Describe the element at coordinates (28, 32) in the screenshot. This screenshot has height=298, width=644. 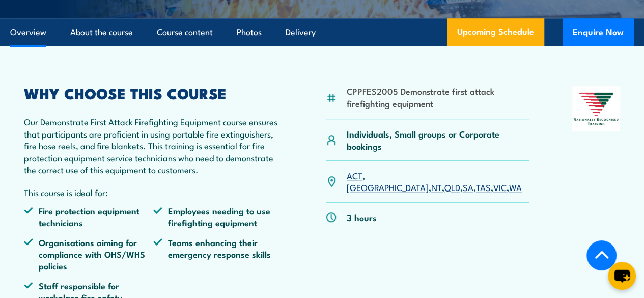
I see `a: Overview` at that location.